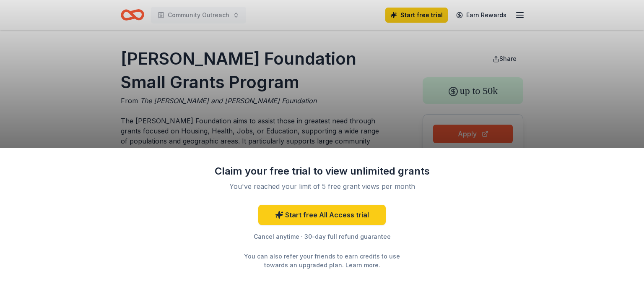 The width and height of the screenshot is (644, 295). What do you see at coordinates (322, 215) in the screenshot?
I see `a: Start free All Access trial` at bounding box center [322, 215].